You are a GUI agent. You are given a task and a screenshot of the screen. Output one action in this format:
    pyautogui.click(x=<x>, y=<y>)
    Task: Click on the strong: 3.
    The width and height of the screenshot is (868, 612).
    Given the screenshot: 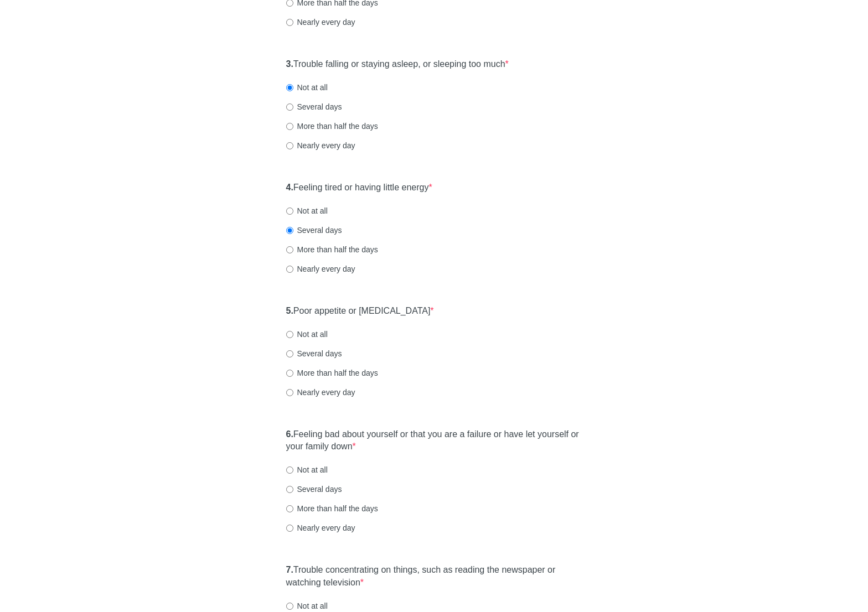 What is the action you would take?
    pyautogui.click(x=290, y=64)
    